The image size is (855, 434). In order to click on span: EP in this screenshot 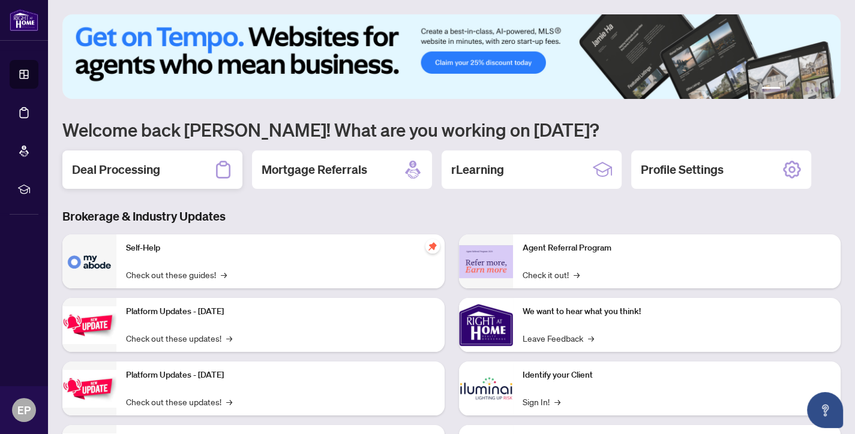, I will do `click(24, 410)`.